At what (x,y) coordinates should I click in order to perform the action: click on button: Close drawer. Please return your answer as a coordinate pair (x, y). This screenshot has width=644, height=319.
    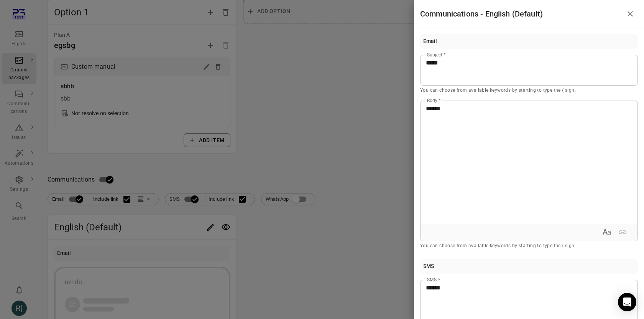
    Looking at the image, I should click on (631, 13).